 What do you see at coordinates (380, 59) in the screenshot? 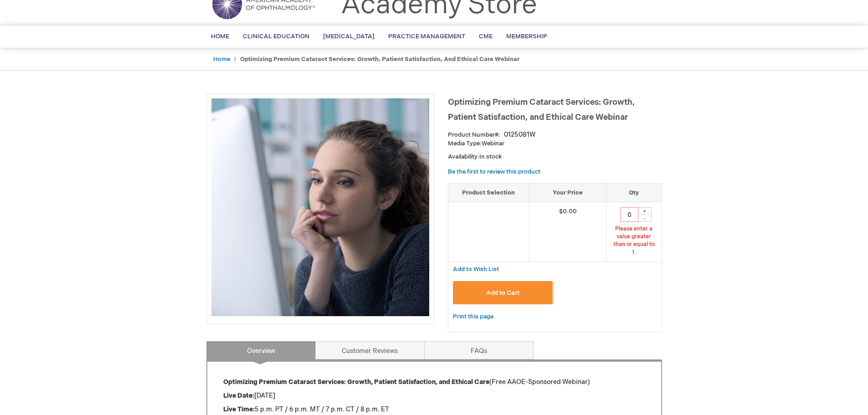
I see `strong: Optimizing Premium Cataract Services: Growth, Patient Satisfaction, and Ethical Care Webinar` at bounding box center [380, 59].